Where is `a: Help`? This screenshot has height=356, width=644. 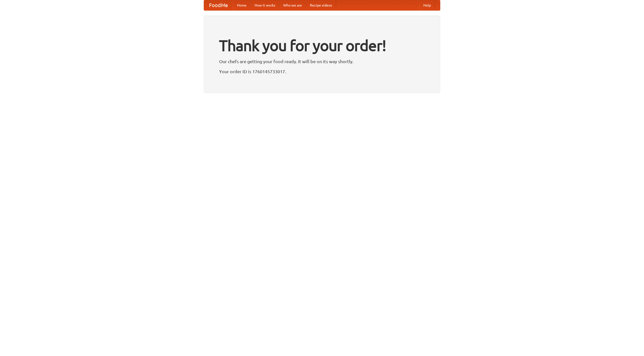
a: Help is located at coordinates (427, 5).